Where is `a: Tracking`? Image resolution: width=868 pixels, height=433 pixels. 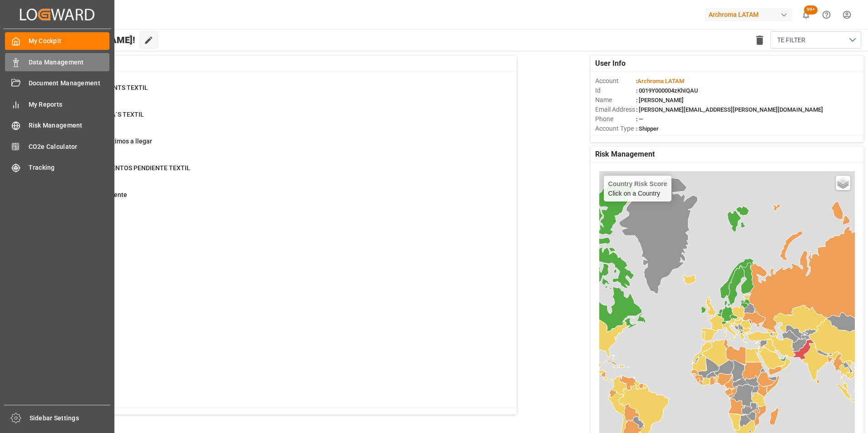 a: Tracking is located at coordinates (57, 167).